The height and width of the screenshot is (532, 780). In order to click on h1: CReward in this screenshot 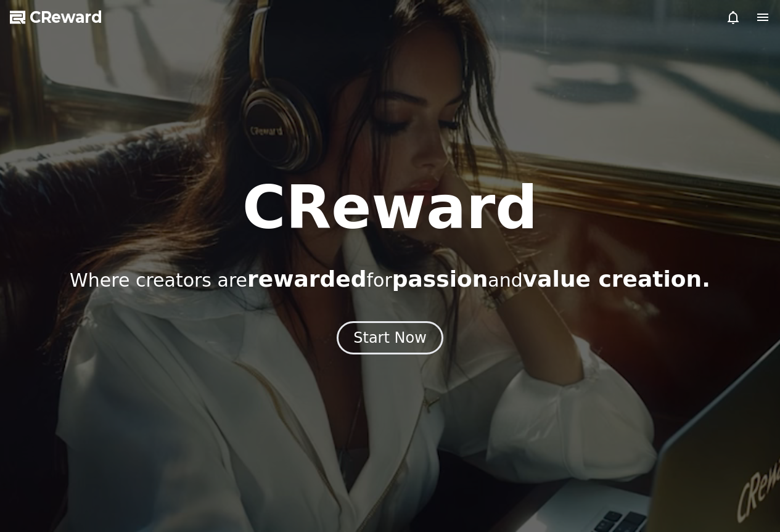, I will do `click(390, 208)`.